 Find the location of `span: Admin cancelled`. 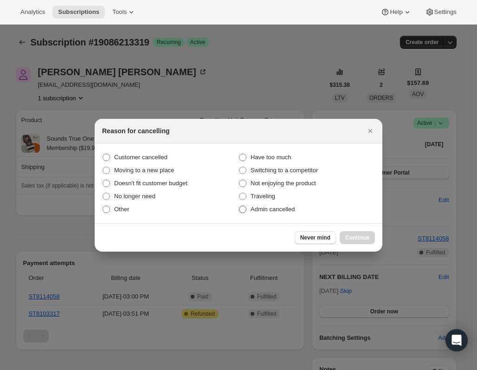

span: Admin cancelled is located at coordinates (272, 209).